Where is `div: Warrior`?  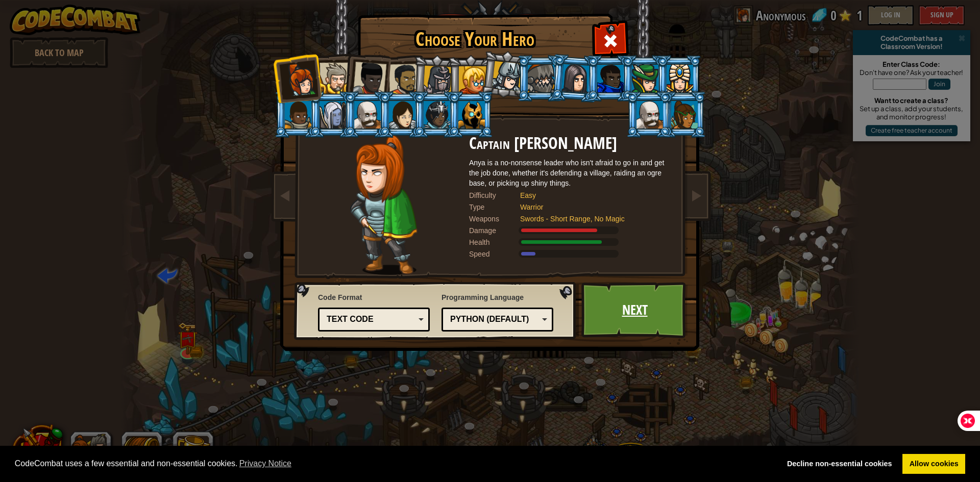 div: Warrior is located at coordinates (591, 207).